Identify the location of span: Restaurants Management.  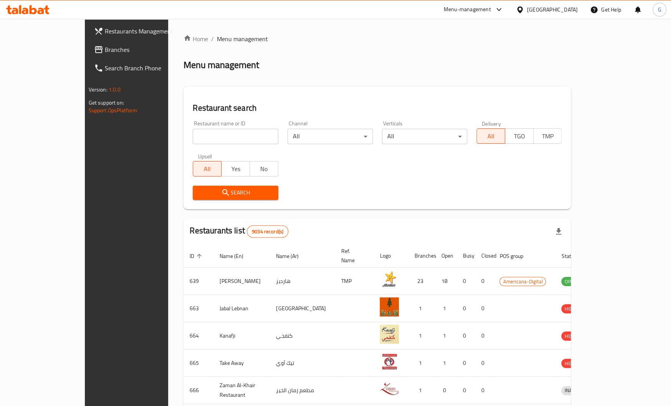
(148, 31).